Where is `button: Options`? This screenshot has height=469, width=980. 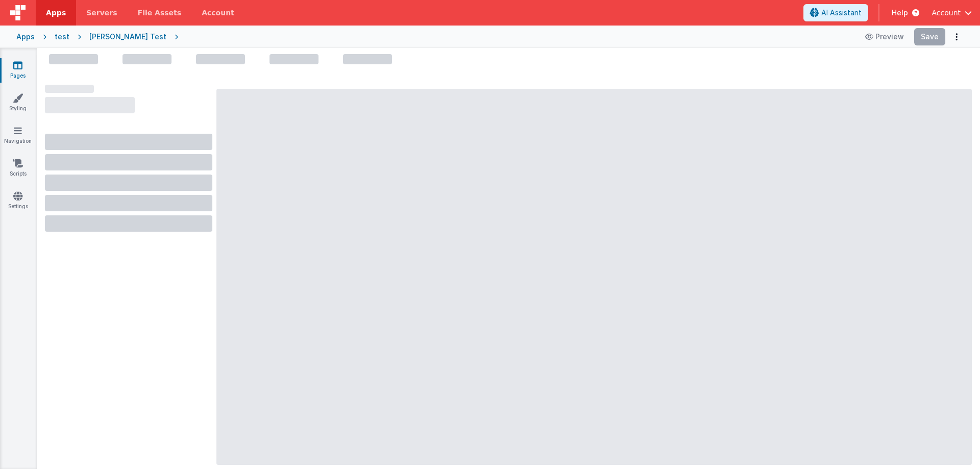 button: Options is located at coordinates (957, 36).